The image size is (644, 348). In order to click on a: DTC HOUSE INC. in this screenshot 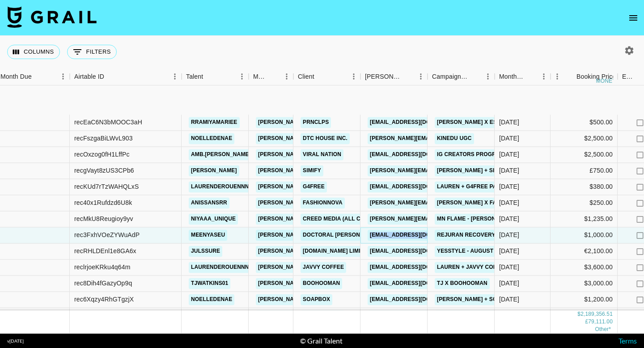, I will do `click(325, 138)`.